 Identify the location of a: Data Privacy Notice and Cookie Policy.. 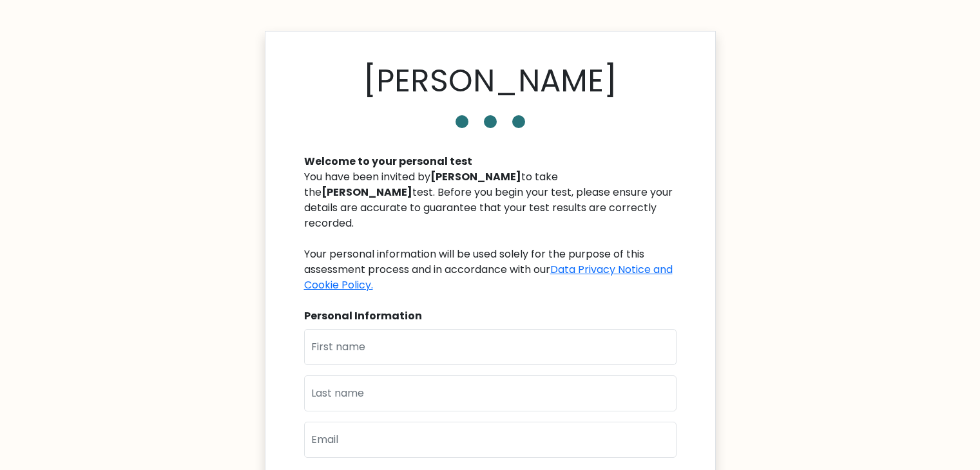
(488, 277).